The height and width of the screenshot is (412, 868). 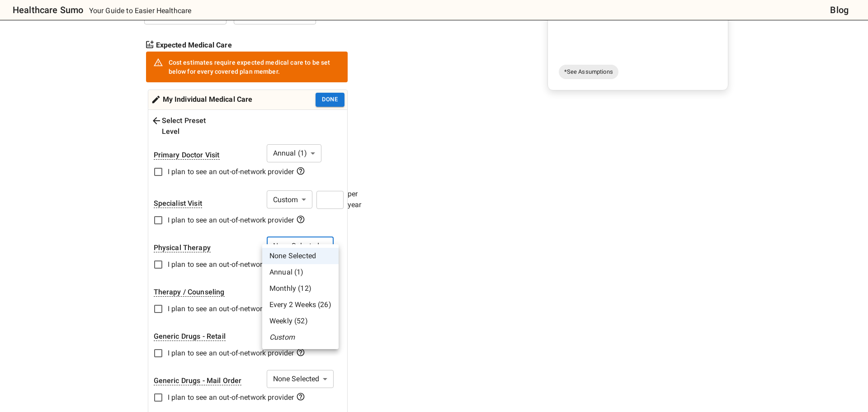 I want to click on li: Annual (1), so click(x=300, y=272).